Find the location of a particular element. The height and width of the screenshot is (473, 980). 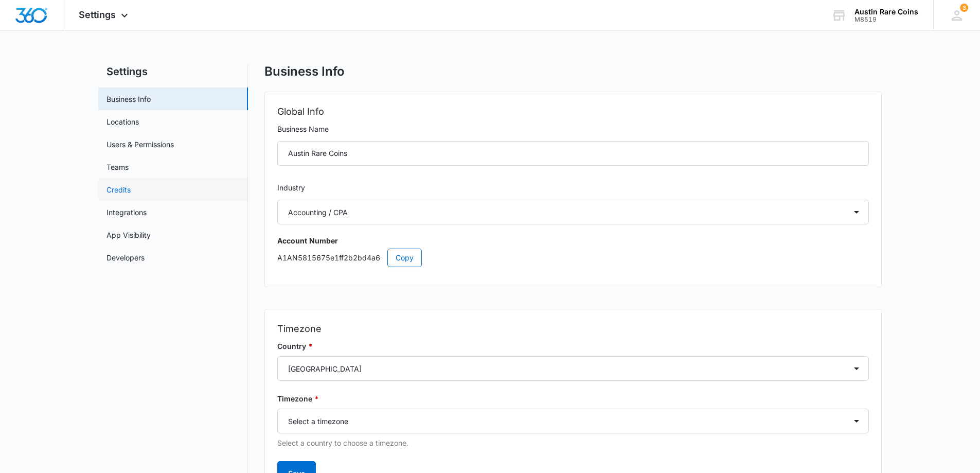

a: Credits is located at coordinates (118, 189).